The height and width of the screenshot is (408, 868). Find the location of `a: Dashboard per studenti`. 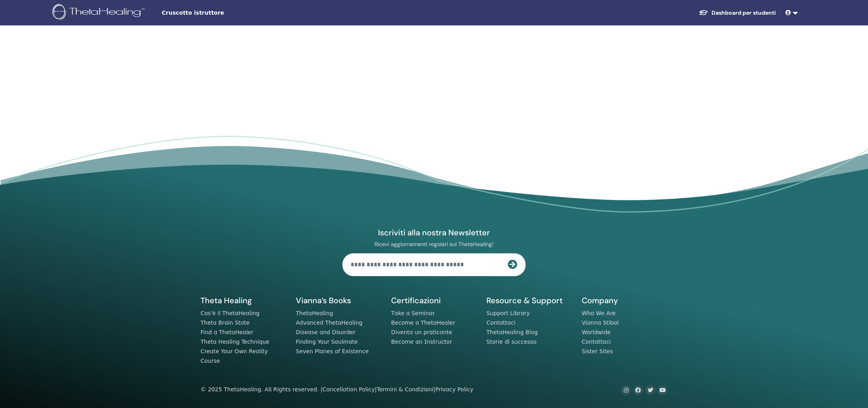

a: Dashboard per studenti is located at coordinates (737, 13).